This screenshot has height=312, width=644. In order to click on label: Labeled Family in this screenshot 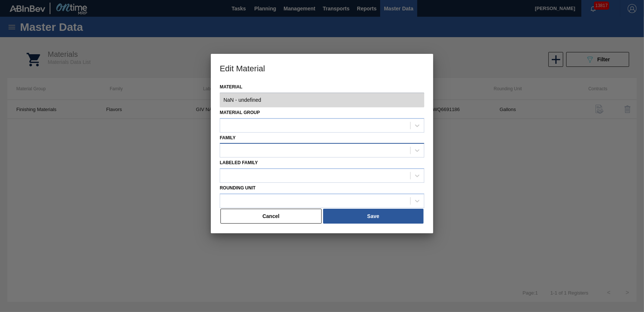, I will do `click(239, 162)`.